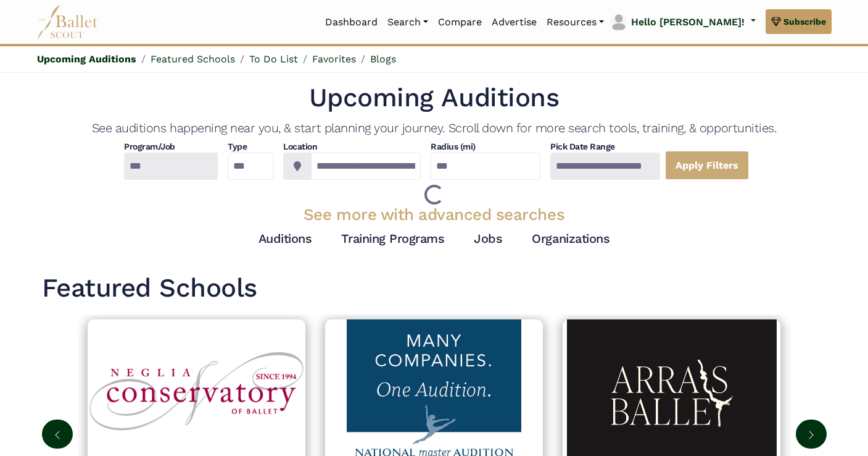 This screenshot has width=868, height=456. Describe the element at coordinates (251, 147) in the screenshot. I see `h4: Type` at that location.